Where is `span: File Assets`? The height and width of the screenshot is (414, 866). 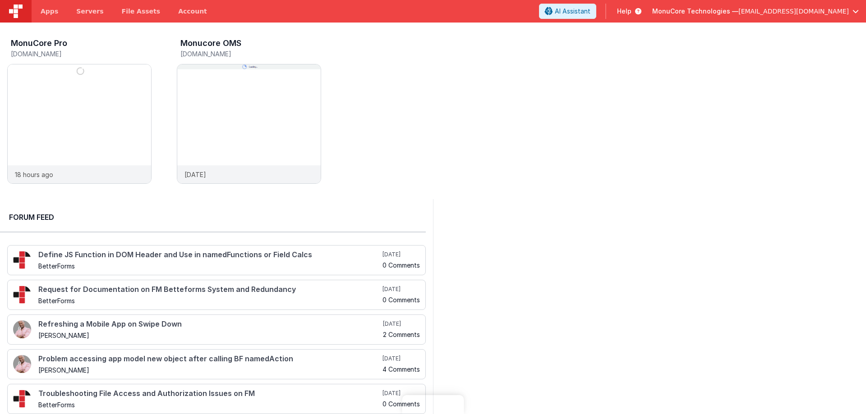 span: File Assets is located at coordinates (141, 11).